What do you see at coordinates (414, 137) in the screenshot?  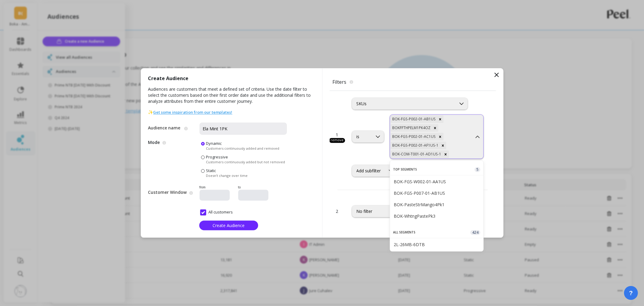 I see `div: BOK-FGS-P002-01-AC1US` at bounding box center [414, 137].